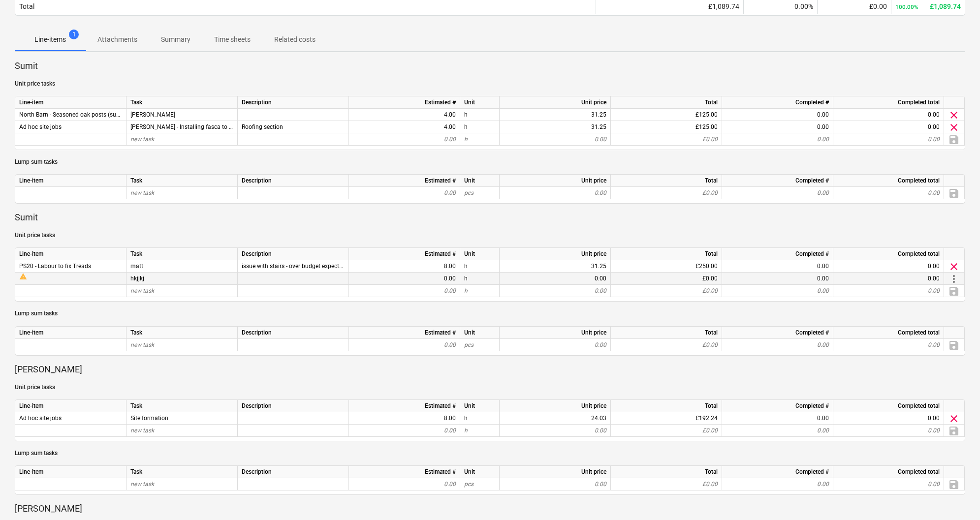 The width and height of the screenshot is (980, 520). Describe the element at coordinates (81, 114) in the screenshot. I see `span: North Barn - Seasoned oak posts (supply only)` at that location.